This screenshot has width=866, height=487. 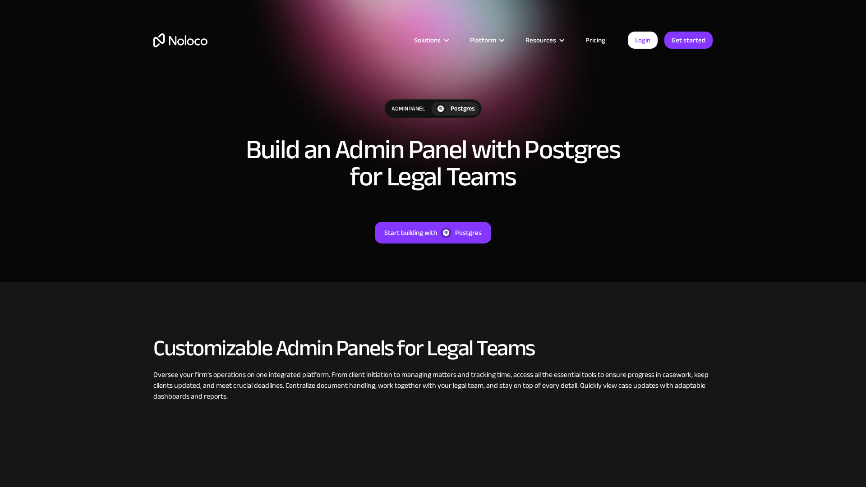 What do you see at coordinates (689, 40) in the screenshot?
I see `a: Get started` at bounding box center [689, 40].